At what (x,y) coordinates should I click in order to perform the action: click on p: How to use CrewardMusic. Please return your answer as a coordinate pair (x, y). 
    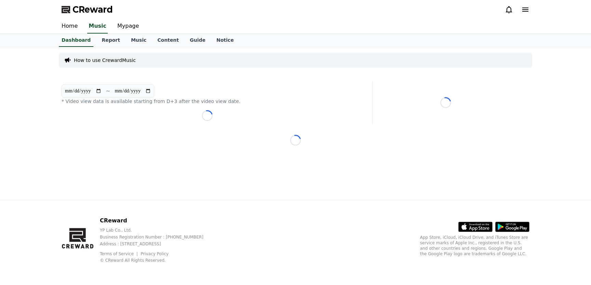
    Looking at the image, I should click on (105, 60).